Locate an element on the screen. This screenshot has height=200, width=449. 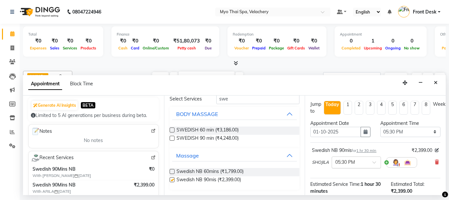
div: 1 is located at coordinates (373, 41).